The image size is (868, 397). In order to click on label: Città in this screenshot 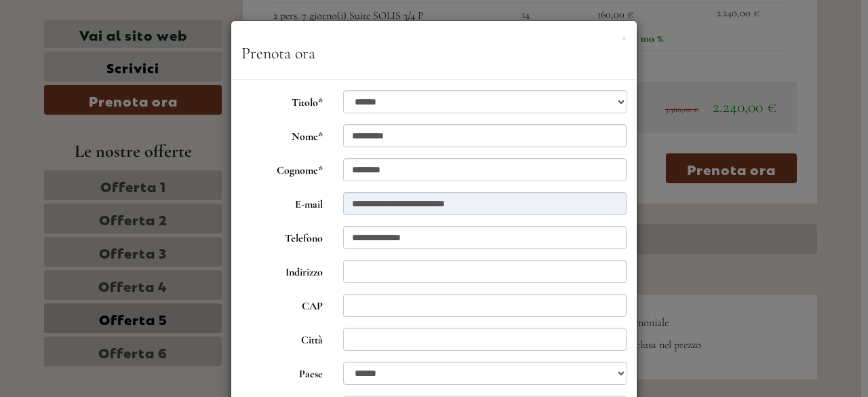, I will do `click(282, 338)`.